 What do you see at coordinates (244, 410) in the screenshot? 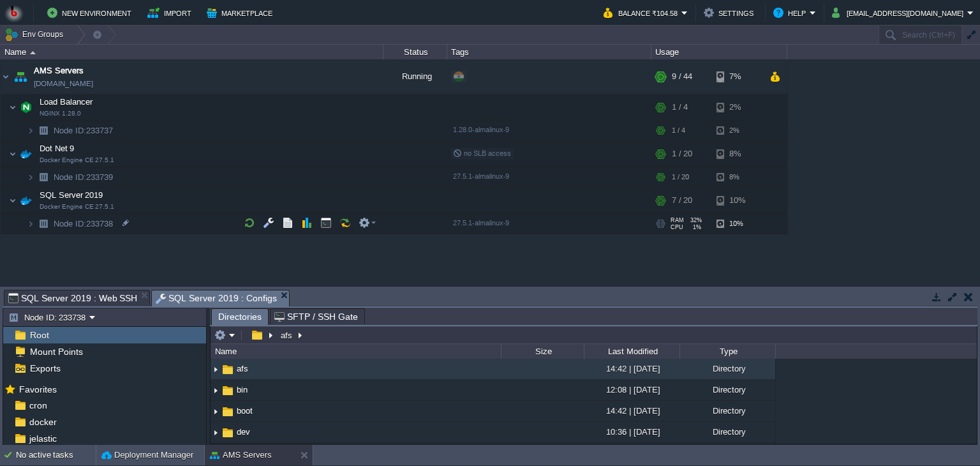
I see `a: boot` at bounding box center [244, 410].